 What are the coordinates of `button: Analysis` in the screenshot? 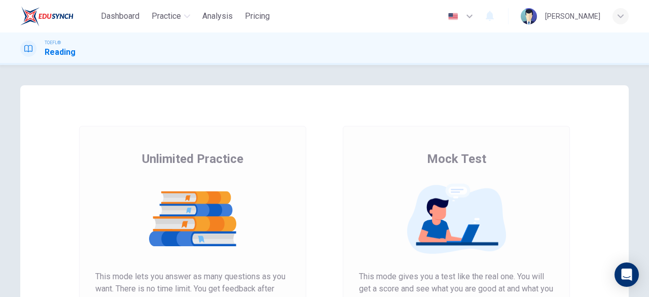 It's located at (217, 16).